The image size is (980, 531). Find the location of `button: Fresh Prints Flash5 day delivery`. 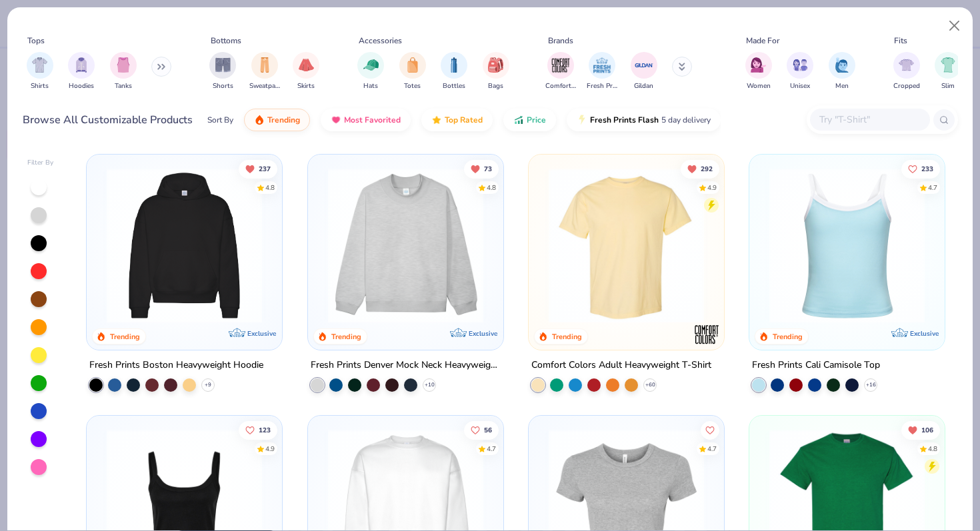

button: Fresh Prints Flash5 day delivery is located at coordinates (643, 120).